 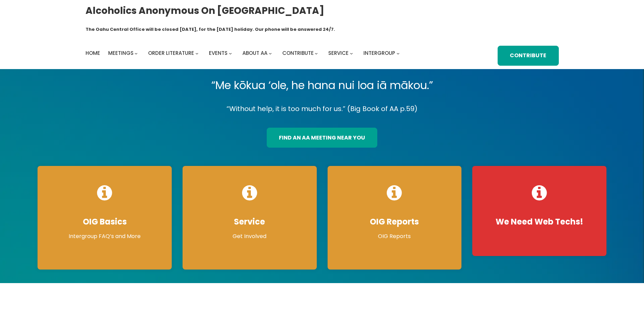 What do you see at coordinates (218, 53) in the screenshot?
I see `a: Events` at bounding box center [218, 53].